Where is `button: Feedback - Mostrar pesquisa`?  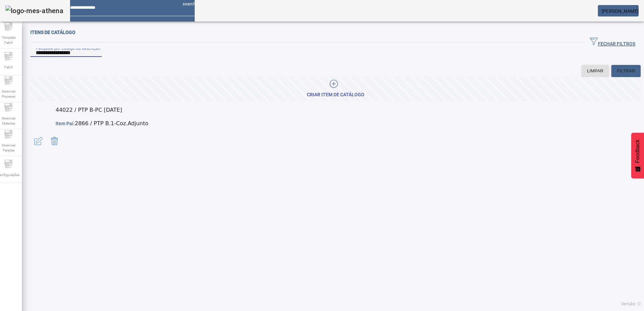
button: Feedback - Mostrar pesquisa is located at coordinates (638, 156).